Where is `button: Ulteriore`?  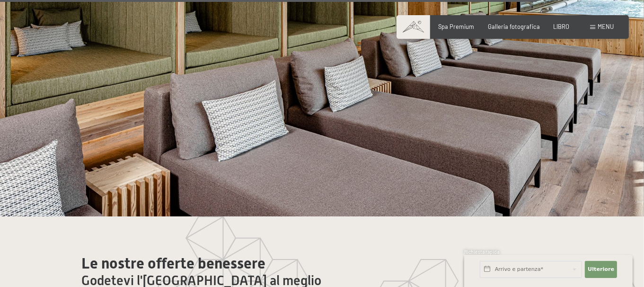
button: Ulteriore is located at coordinates (601, 269).